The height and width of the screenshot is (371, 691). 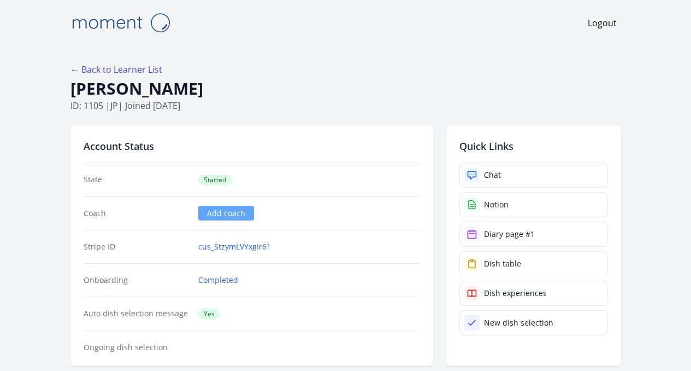 I want to click on a: Add coach, so click(x=226, y=213).